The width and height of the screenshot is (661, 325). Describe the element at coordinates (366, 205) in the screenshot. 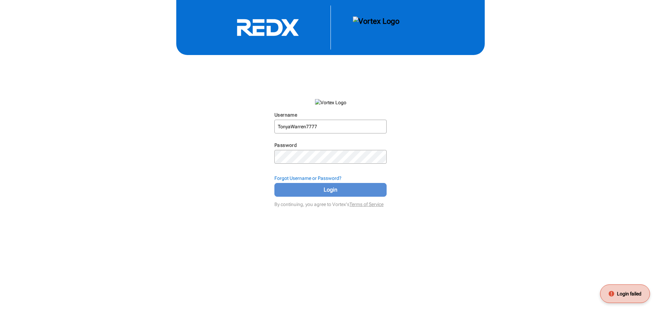

I see `a: Terms of Service` at that location.